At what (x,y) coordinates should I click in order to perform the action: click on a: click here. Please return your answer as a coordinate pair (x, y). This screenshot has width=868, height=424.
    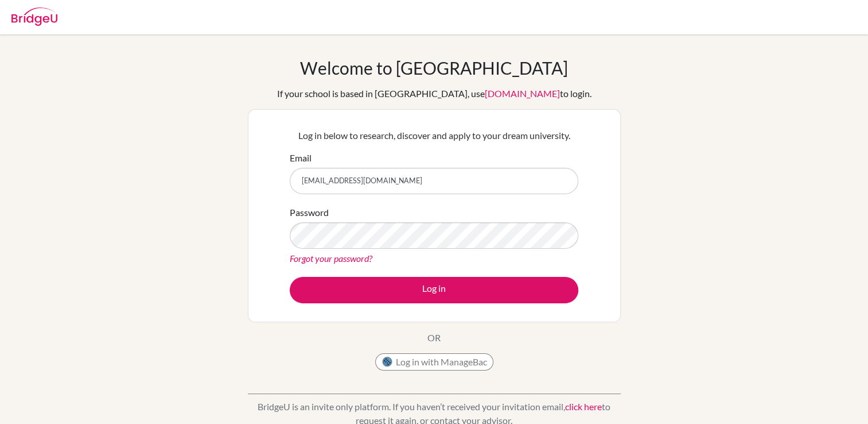
    Looking at the image, I should click on (583, 406).